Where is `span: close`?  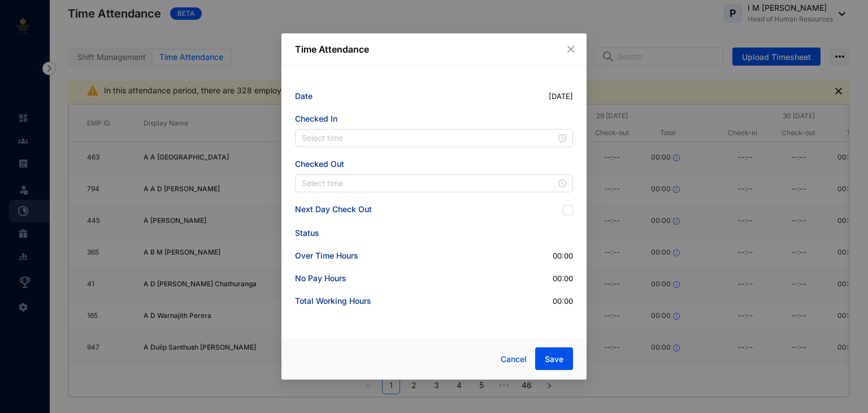 span: close is located at coordinates (571, 49).